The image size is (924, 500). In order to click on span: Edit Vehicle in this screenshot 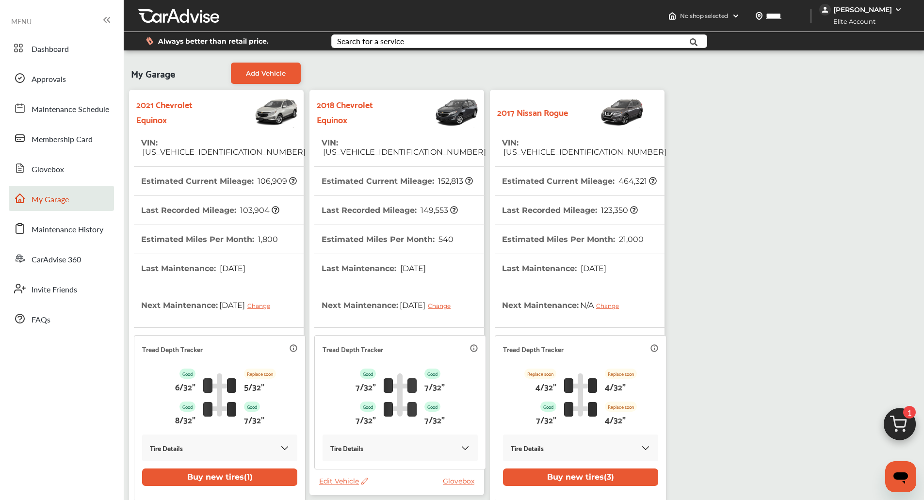, I will do `click(343, 481)`.